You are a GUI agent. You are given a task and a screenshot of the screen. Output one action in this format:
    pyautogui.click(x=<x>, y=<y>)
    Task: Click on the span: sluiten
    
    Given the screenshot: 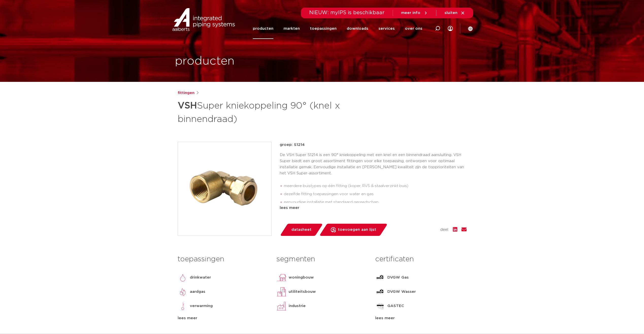 What is the action you would take?
    pyautogui.click(x=451, y=13)
    